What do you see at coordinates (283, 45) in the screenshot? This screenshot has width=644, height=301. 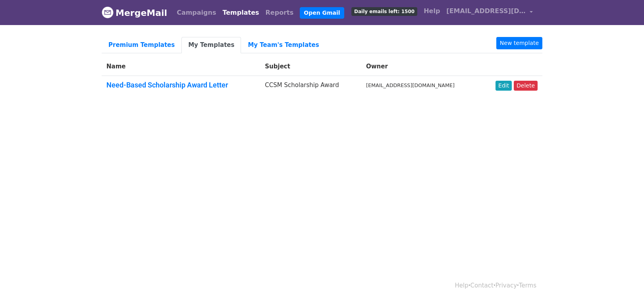 I see `a: My Team's Templates` at bounding box center [283, 45].